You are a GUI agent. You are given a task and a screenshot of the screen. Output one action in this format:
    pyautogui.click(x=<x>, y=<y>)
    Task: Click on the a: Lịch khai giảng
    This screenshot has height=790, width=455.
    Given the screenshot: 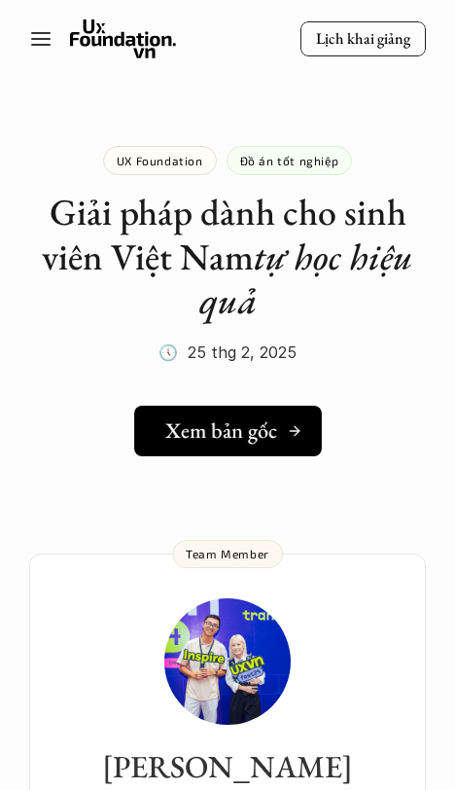 What is the action you would take?
    pyautogui.click(x=363, y=39)
    